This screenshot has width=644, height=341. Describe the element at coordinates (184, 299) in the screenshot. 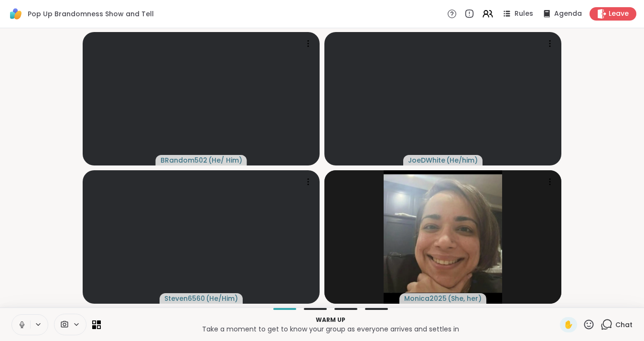

I see `span: Steven6560` at that location.